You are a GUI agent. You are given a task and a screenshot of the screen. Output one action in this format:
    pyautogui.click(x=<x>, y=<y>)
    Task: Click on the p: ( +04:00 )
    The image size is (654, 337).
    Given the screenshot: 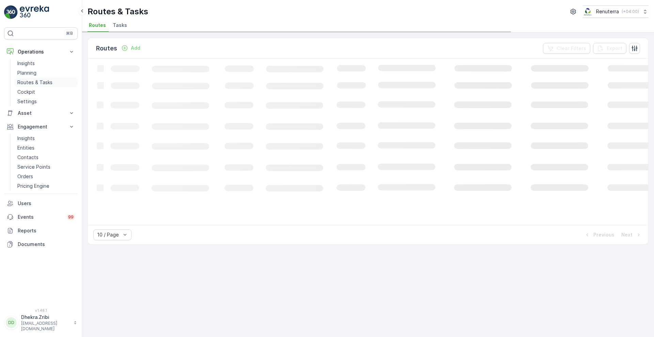 What is the action you would take?
    pyautogui.click(x=630, y=12)
    